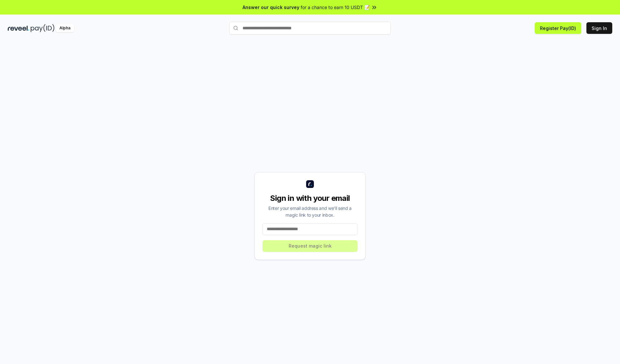 Image resolution: width=620 pixels, height=364 pixels. What do you see at coordinates (271, 7) in the screenshot?
I see `span: Answer our quick survey` at bounding box center [271, 7].